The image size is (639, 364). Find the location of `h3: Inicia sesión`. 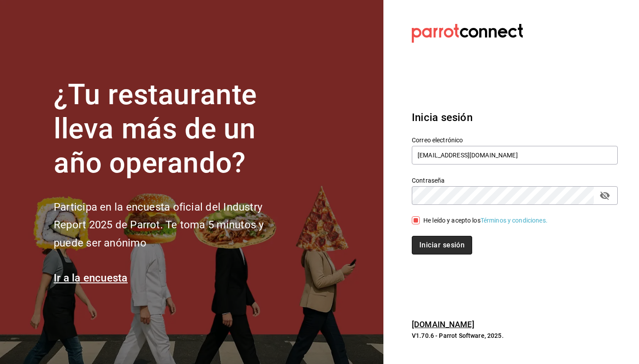

h3: Inicia sesión is located at coordinates (515, 118).